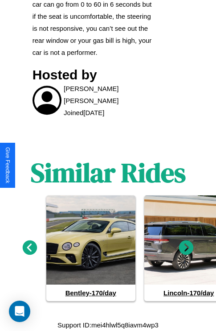  I want to click on h3: Hosted by, so click(94, 75).